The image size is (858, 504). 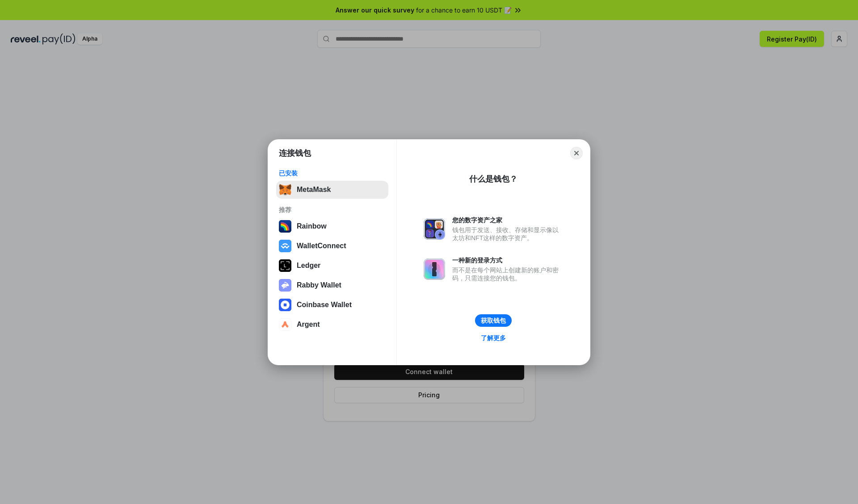 I want to click on div: 了解更多, so click(x=493, y=338).